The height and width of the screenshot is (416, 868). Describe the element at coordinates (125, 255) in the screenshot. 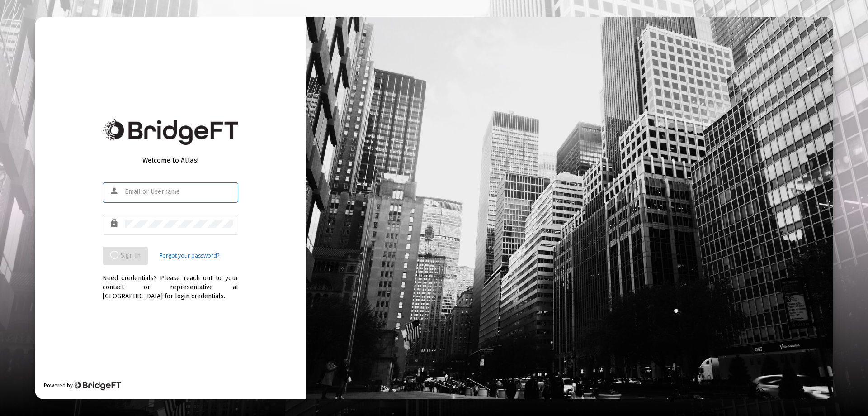

I see `button: Sign In` at that location.